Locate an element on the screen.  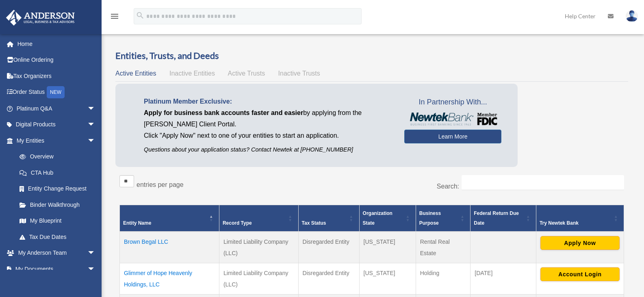
a: Binder Walkthrough is located at coordinates (57, 205).